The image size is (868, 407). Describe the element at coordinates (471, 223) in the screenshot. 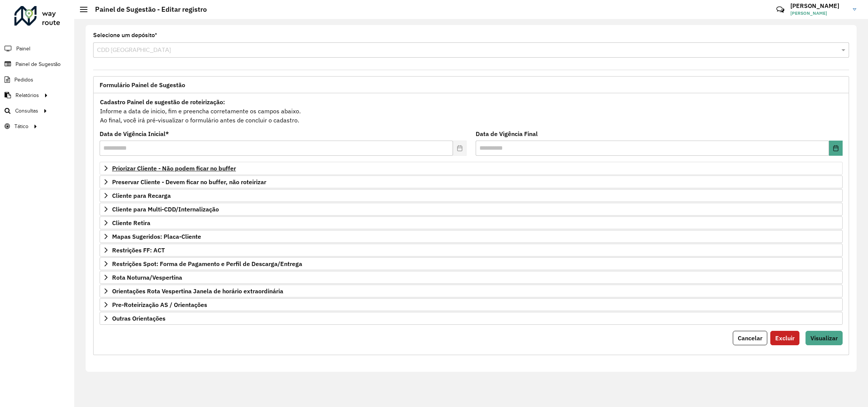

I see `a: Cliente Retira` at that location.